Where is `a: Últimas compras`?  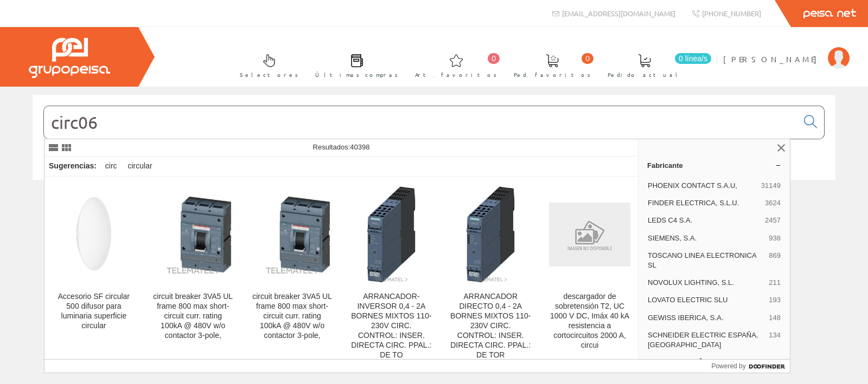
a: Últimas compras is located at coordinates (353, 65).